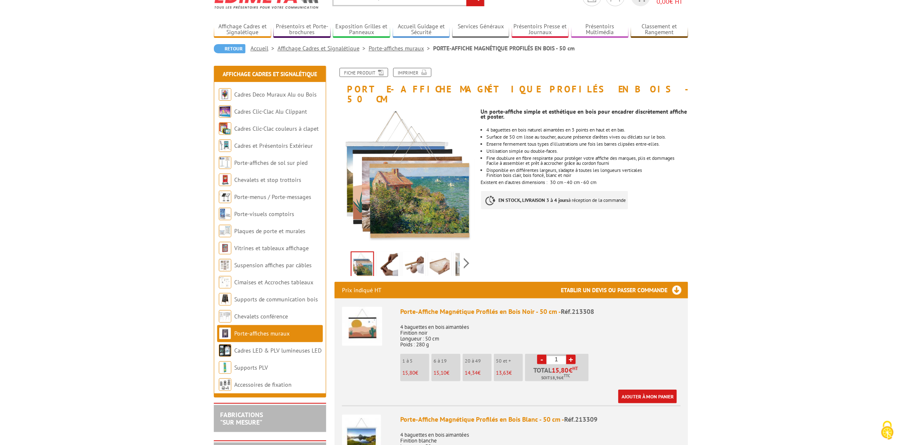 The image size is (902, 445). I want to click on h3: Etablir un devis ou passer commande, so click(625, 290).